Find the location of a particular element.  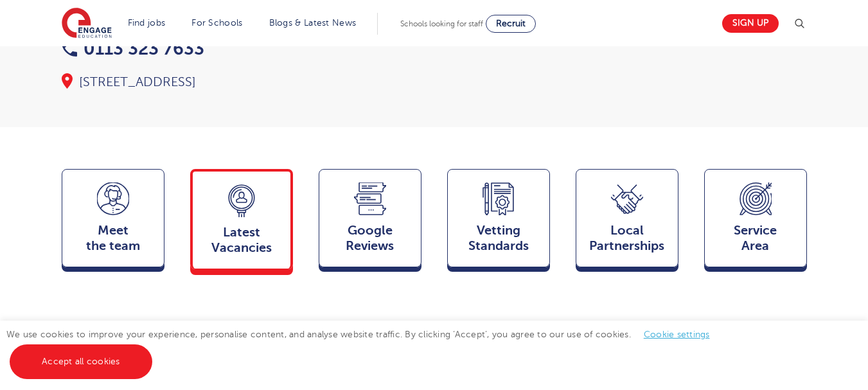

img: Engage Education is located at coordinates (87, 24).